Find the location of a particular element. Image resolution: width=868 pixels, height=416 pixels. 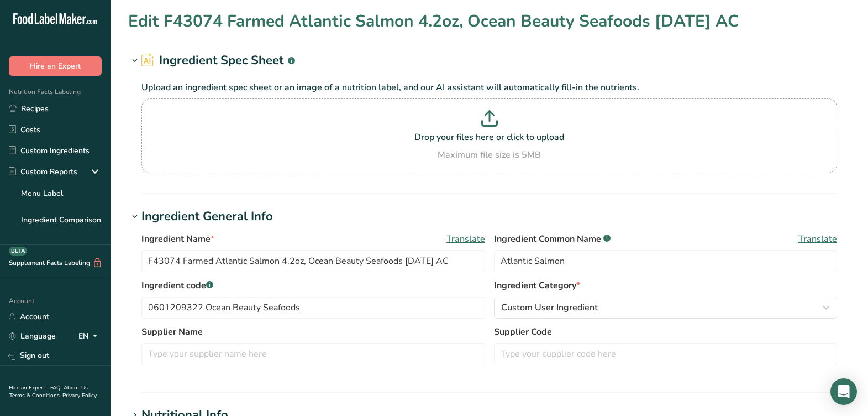

button: Custom User Ingredient is located at coordinates (666, 308).